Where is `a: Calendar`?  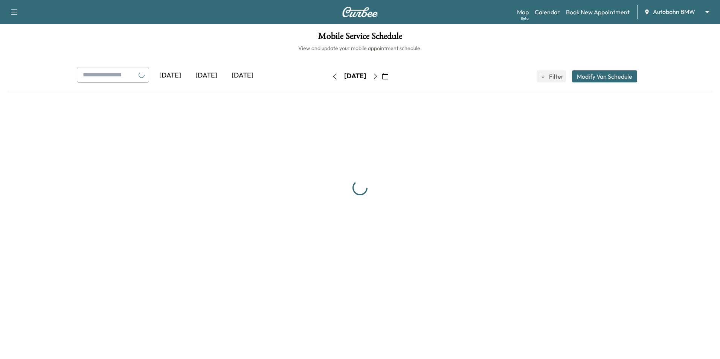 a: Calendar is located at coordinates (547, 12).